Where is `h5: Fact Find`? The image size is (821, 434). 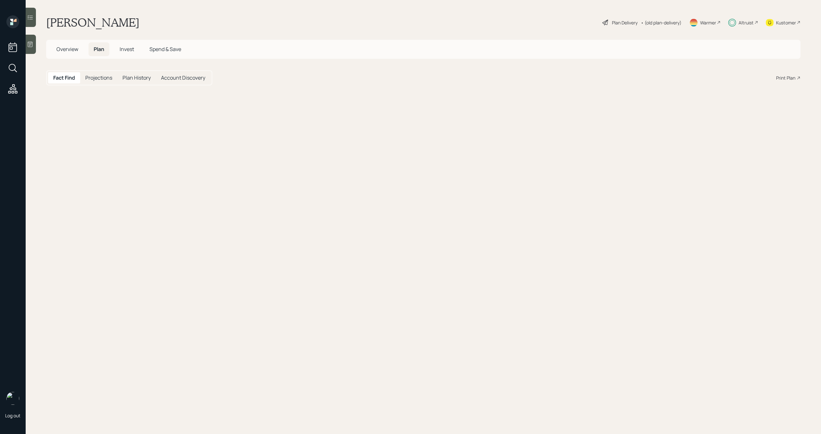
h5: Fact Find is located at coordinates (64, 78).